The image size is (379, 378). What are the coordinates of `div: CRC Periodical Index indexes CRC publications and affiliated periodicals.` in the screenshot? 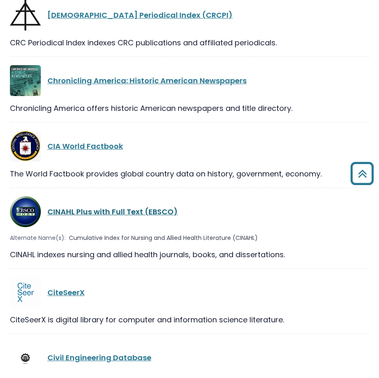 It's located at (189, 42).